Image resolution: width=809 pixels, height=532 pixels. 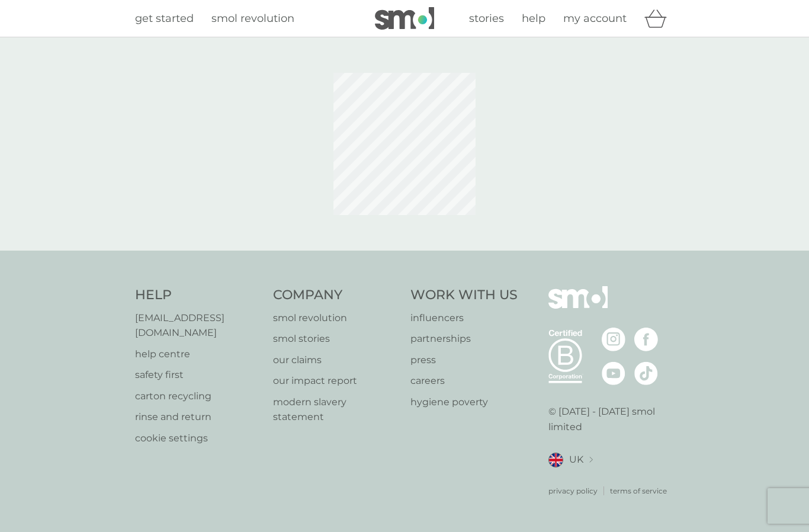 What do you see at coordinates (573, 490) in the screenshot?
I see `a: privacy policy` at bounding box center [573, 490].